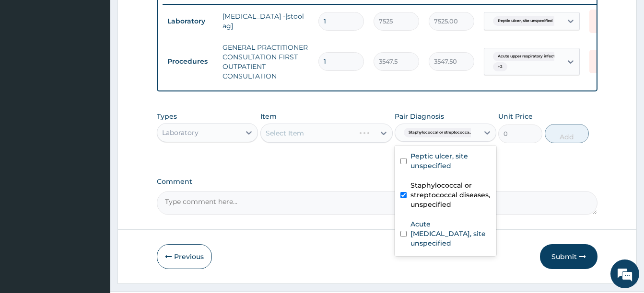  I want to click on label: Item, so click(268, 116).